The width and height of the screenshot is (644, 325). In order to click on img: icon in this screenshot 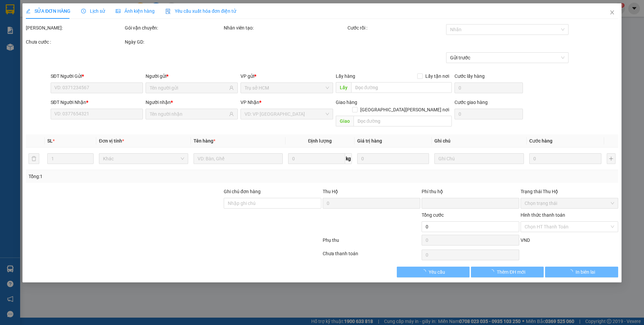, I will do `click(168, 12)`.